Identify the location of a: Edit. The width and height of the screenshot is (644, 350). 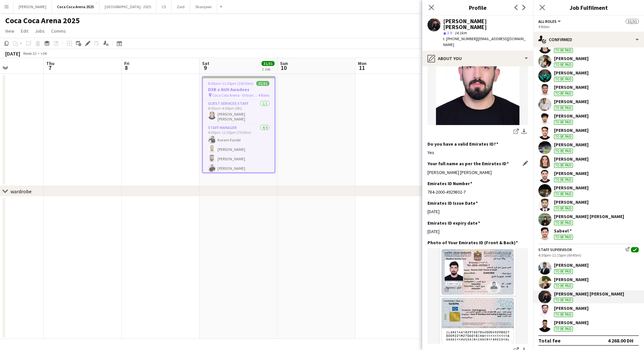
(25, 31).